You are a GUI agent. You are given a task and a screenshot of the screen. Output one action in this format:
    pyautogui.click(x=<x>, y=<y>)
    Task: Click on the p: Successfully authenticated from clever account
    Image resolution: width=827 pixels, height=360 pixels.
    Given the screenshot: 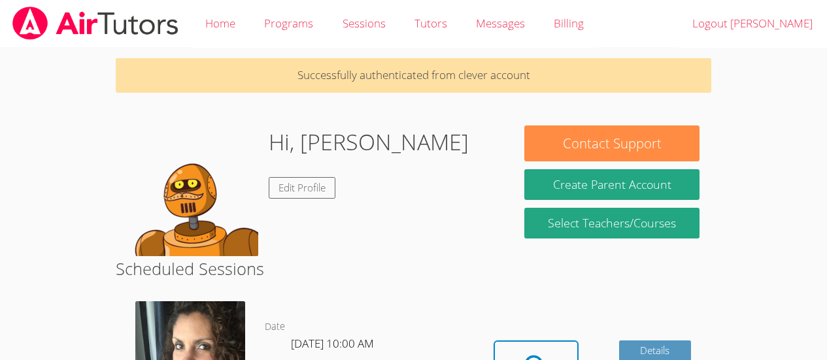 What is the action you would take?
    pyautogui.click(x=413, y=75)
    